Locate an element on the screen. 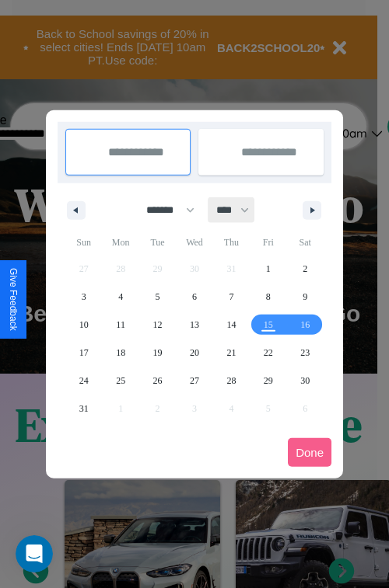  span: 24 is located at coordinates (84, 381).